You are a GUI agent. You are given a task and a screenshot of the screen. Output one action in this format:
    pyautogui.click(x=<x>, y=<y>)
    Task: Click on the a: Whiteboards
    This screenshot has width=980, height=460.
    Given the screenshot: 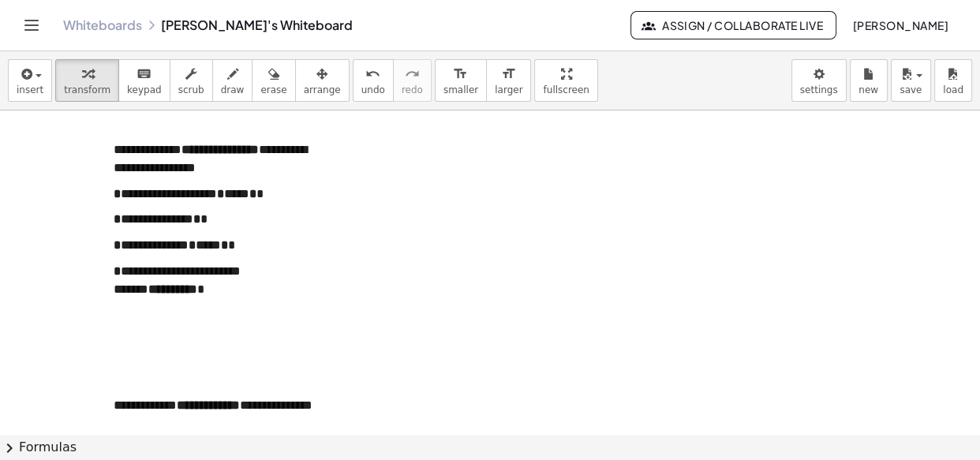 What is the action you would take?
    pyautogui.click(x=103, y=25)
    